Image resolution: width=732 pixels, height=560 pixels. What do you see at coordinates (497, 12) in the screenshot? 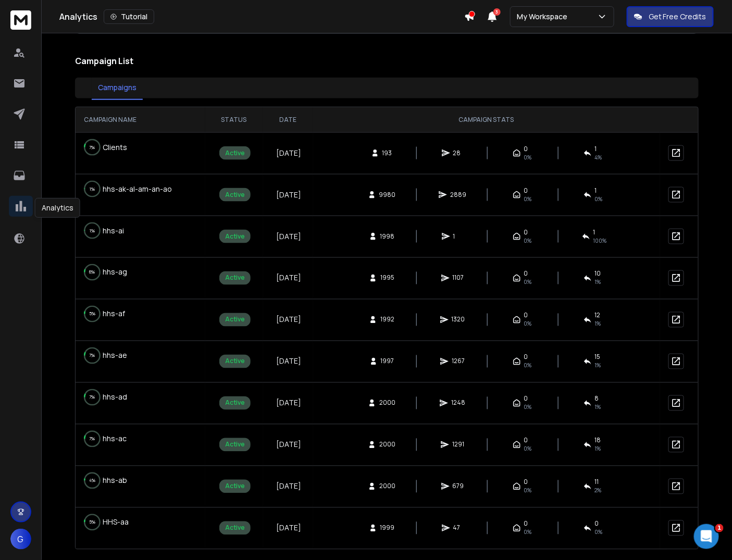
I see `span: 3` at bounding box center [497, 12].